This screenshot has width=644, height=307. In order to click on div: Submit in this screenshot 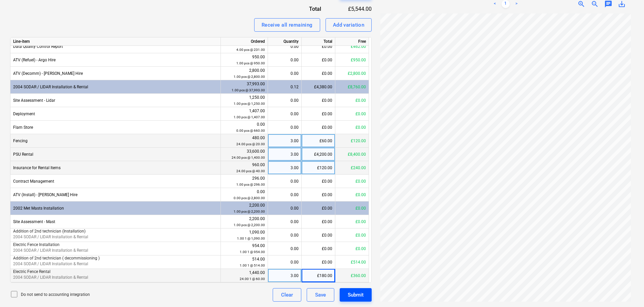, I will do `click(355, 295)`.